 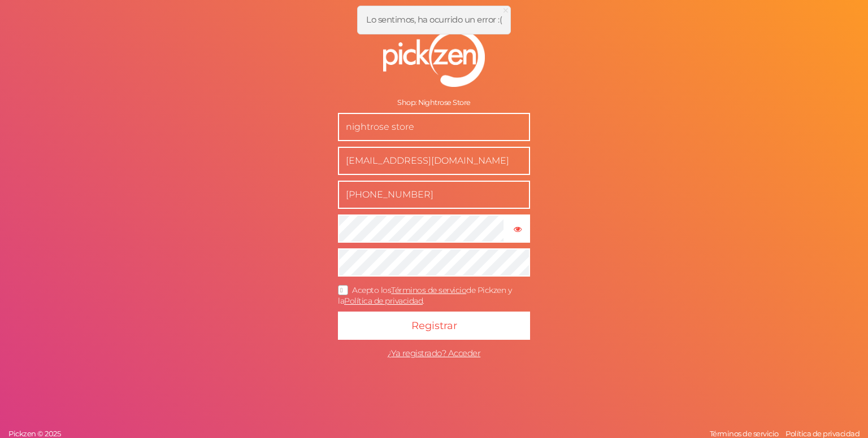 I want to click on a: Pickzen © 2025, so click(x=35, y=434).